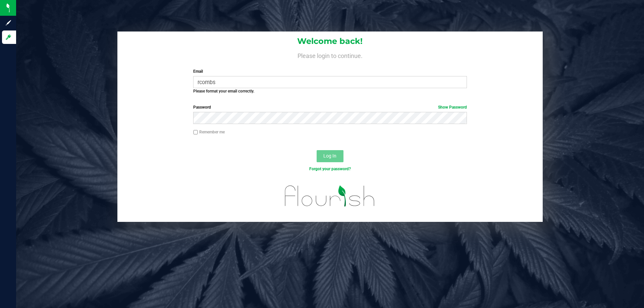  What do you see at coordinates (330, 55) in the screenshot?
I see `h4: Please login to continue.` at bounding box center [330, 55].